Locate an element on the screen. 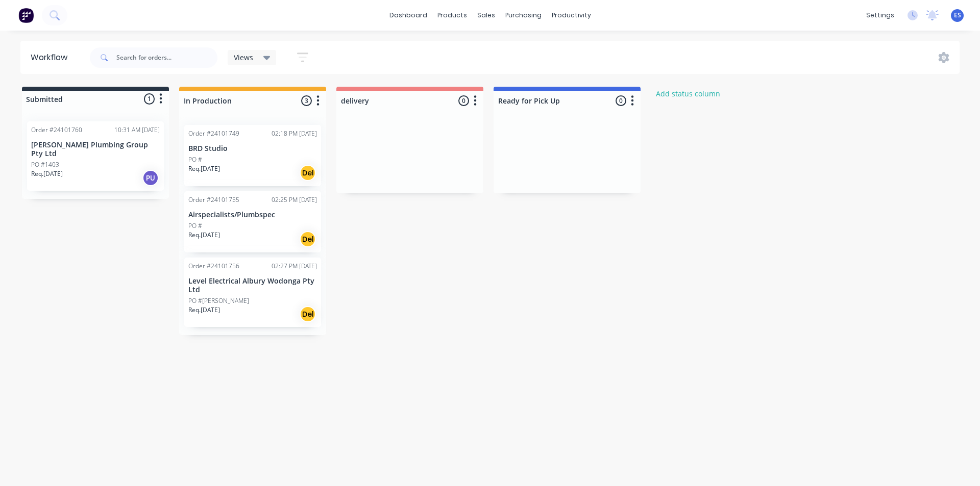 This screenshot has height=486, width=980. div: Order #24101755 is located at coordinates (214, 200).